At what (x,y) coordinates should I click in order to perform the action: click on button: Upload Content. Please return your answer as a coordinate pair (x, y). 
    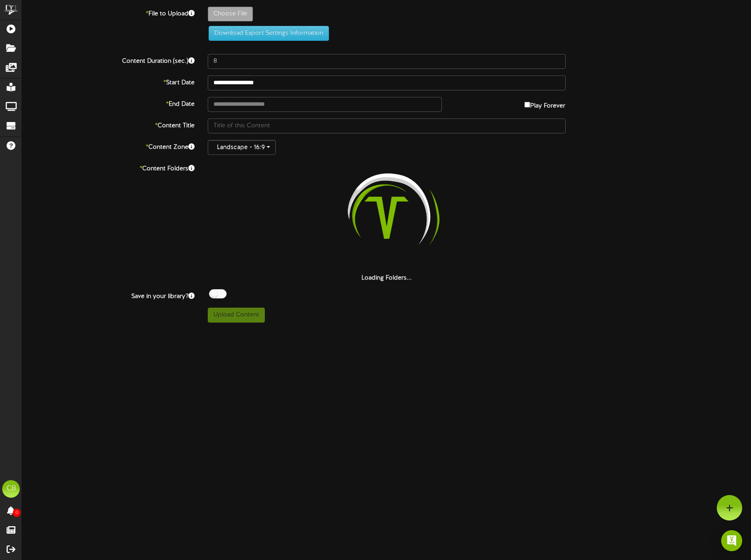
    Looking at the image, I should click on (236, 315).